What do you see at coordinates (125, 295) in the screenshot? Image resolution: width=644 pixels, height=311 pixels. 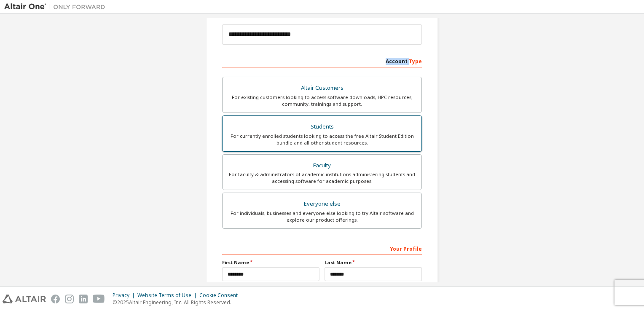 I see `div: Privacy` at bounding box center [125, 295].